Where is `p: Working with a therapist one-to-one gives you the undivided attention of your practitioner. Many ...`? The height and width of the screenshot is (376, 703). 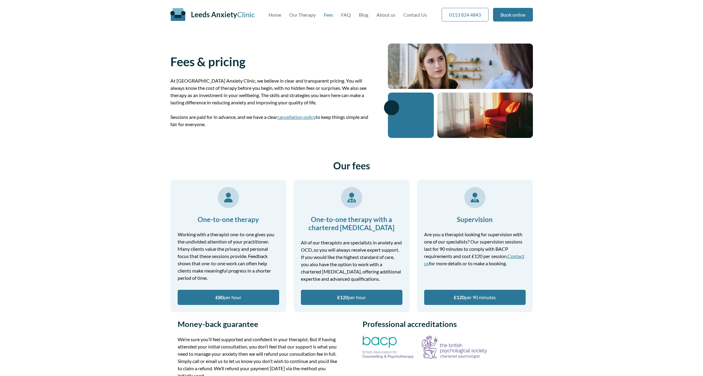
p: Working with a therapist one-to-one gives you the undivided attention of your practitioner. Many ... is located at coordinates (228, 256).